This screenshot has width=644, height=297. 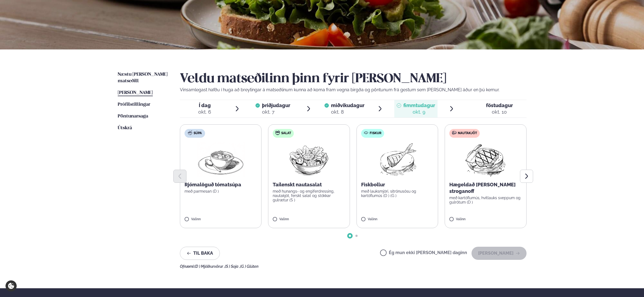 I want to click on span: (G ) Glúten, so click(x=249, y=266).